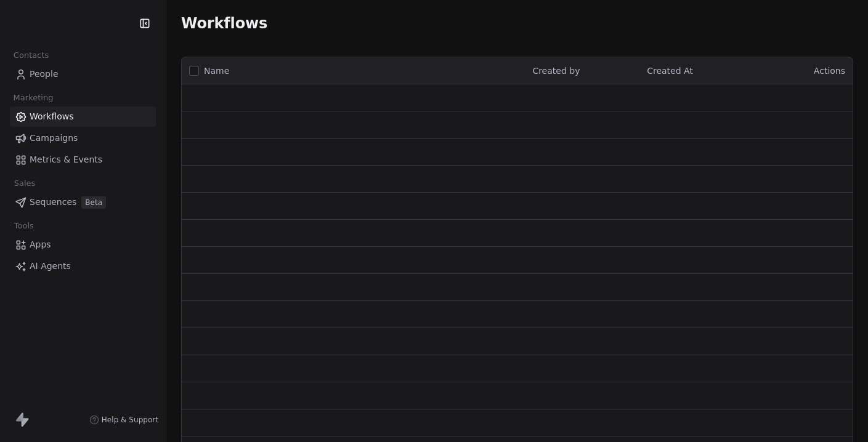 This screenshot has width=868, height=442. I want to click on span: Created by, so click(556, 71).